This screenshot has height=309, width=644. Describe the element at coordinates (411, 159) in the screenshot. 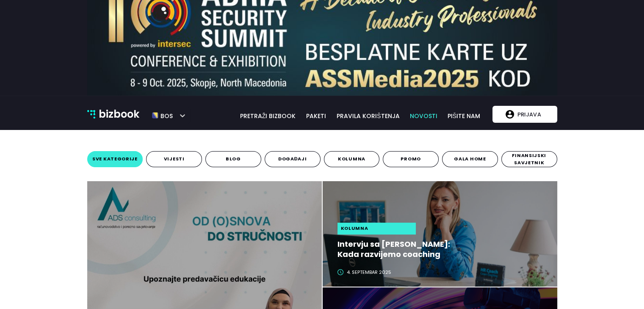

I see `span: promo` at that location.